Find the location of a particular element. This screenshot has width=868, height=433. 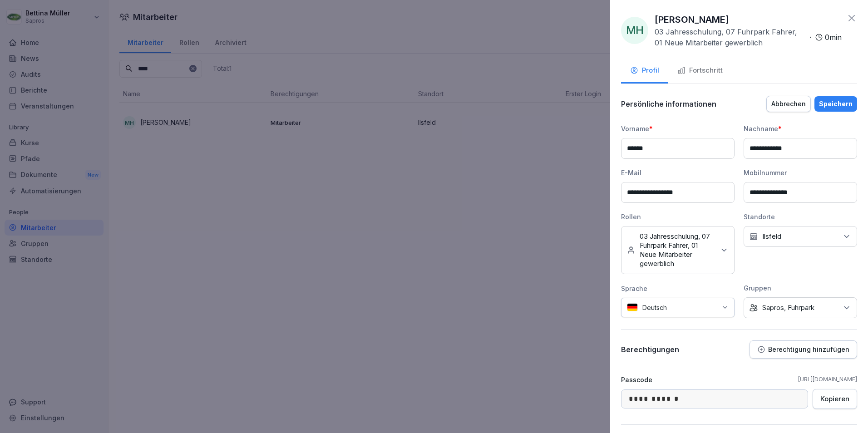

p: Sapros, Fuhrpark is located at coordinates (788, 307).